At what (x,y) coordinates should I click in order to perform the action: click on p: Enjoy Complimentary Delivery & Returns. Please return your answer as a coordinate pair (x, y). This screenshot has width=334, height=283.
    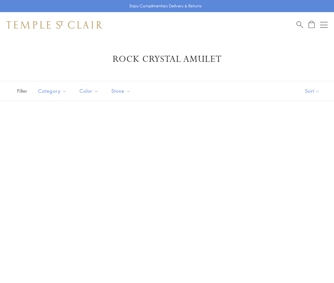
    Looking at the image, I should click on (165, 6).